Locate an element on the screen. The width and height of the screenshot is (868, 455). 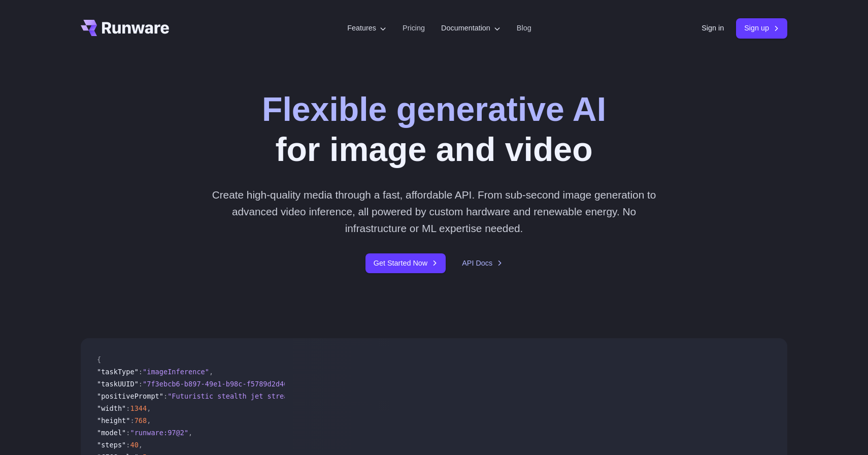
span: "7f3ebcb6-b897-49e1-b98c-f5789d2d40d7" is located at coordinates (222, 384).